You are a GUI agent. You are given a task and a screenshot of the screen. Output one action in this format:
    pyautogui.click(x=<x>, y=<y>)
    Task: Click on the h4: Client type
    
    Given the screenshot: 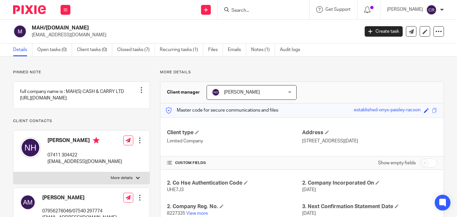 What is the action you would take?
    pyautogui.click(x=235, y=133)
    